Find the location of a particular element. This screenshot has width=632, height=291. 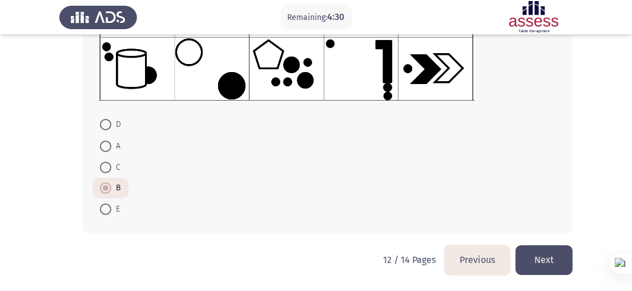

img: Assessment logo of ASSESS Focus 4 Module Assessment (EN/AR) (Advanced - IB) is located at coordinates (534, 17).